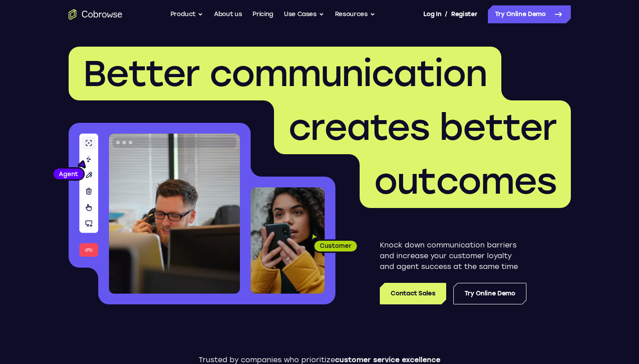 This screenshot has width=639, height=364. Describe the element at coordinates (423, 127) in the screenshot. I see `span: creates better` at that location.